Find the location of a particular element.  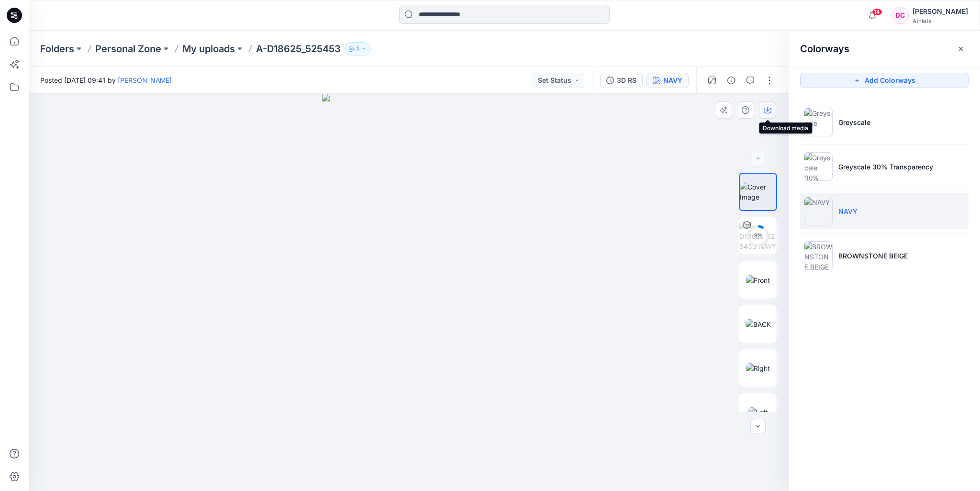

p: BROWNSTONE BEIGE is located at coordinates (873, 256).